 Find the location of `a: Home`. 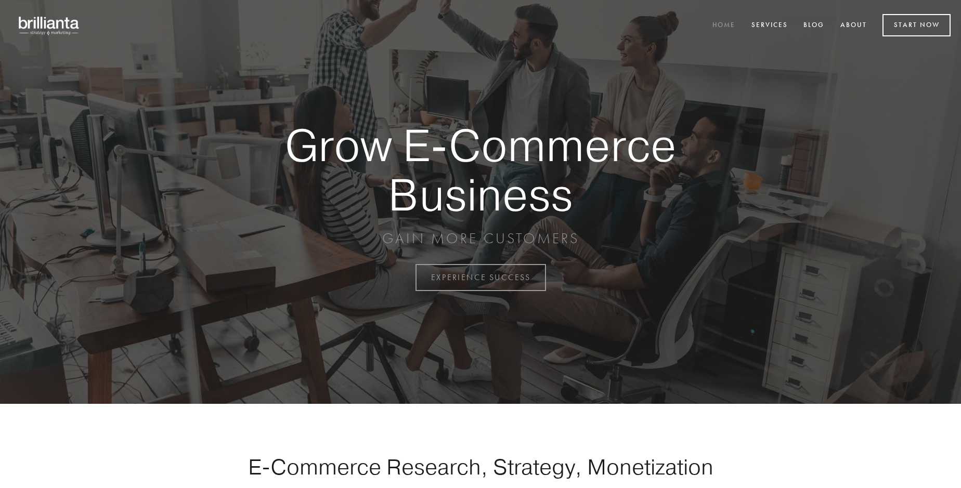

a: Home is located at coordinates (724, 25).